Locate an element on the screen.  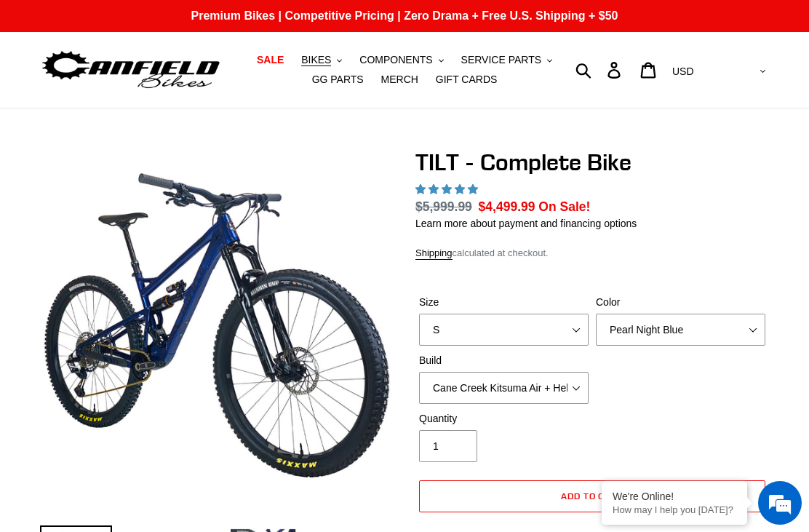
label: Build is located at coordinates (503, 360).